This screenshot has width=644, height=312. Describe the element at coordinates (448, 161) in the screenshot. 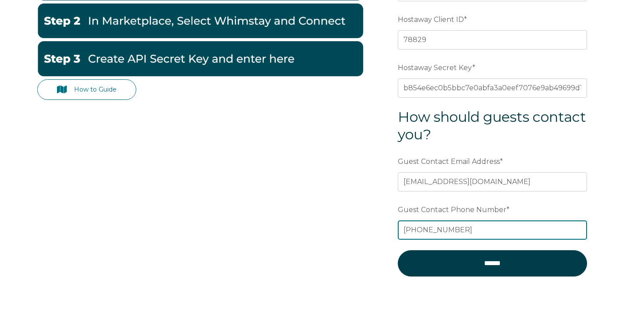

I see `span: Guest Contact Email Address` at that location.